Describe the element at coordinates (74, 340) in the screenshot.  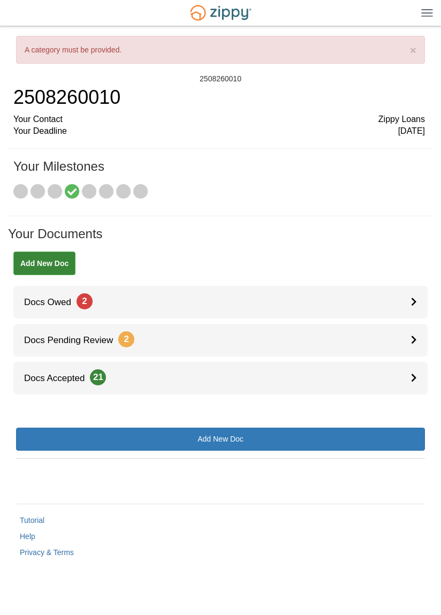
I see `span: Docs Pending Review` at that location.